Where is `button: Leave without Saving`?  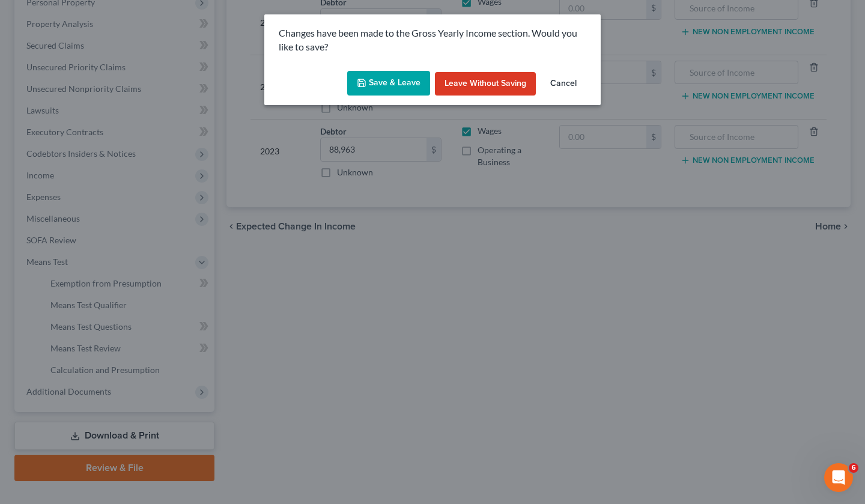 button: Leave without Saving is located at coordinates (485, 84).